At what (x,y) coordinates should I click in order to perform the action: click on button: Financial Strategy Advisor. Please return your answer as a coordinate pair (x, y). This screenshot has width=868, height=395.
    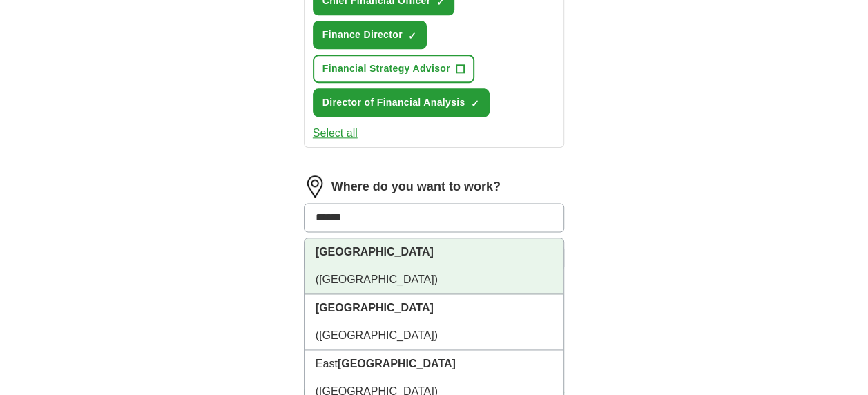
    Looking at the image, I should click on (393, 68).